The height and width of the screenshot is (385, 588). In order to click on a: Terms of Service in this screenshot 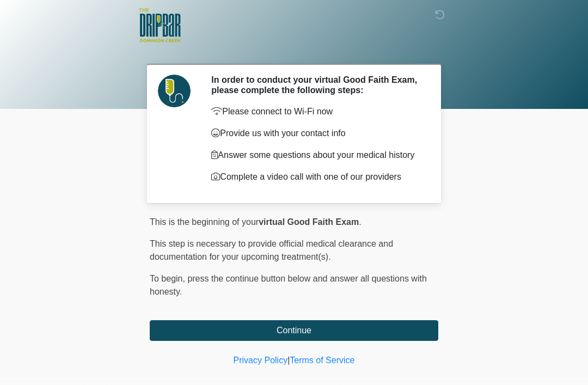, I will do `click(321, 360)`.